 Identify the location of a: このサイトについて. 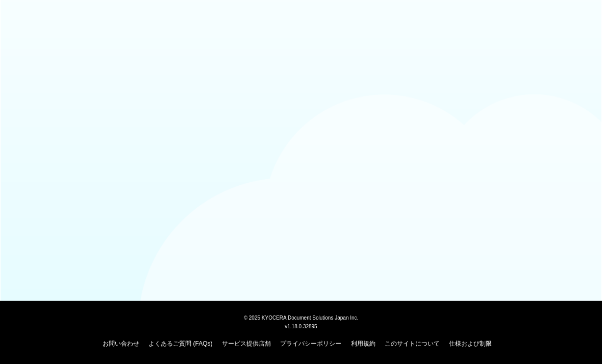
(413, 343).